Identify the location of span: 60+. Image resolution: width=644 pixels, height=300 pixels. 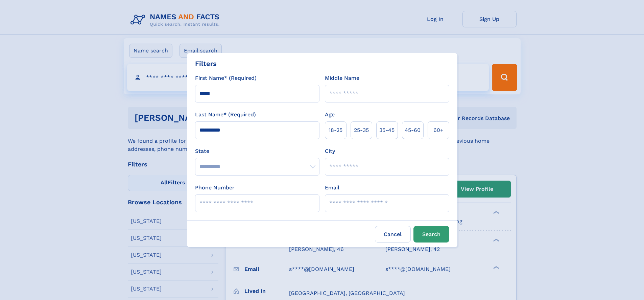
(438, 130).